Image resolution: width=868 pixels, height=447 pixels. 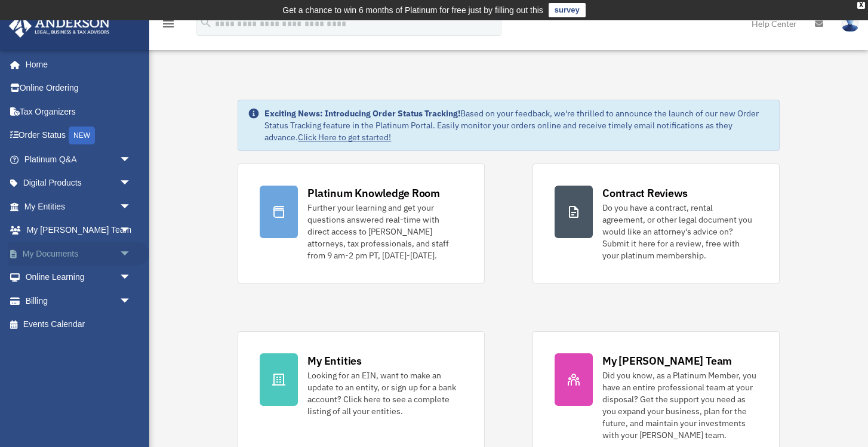 What do you see at coordinates (79, 183) in the screenshot?
I see `a: Digital Productsarrow_drop_down` at bounding box center [79, 183].